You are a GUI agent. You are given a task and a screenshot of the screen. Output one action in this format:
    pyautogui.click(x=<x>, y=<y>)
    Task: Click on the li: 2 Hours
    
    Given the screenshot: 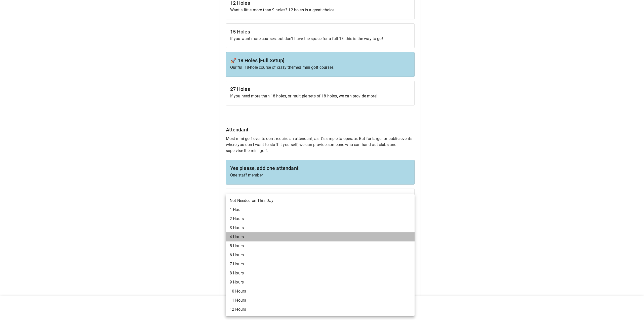 What is the action you would take?
    pyautogui.click(x=320, y=219)
    